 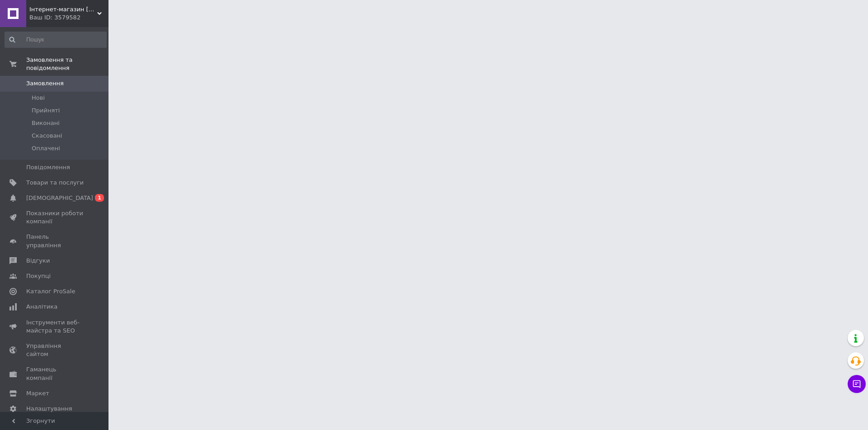 I want to click on span: Товари та послуги, so click(x=55, y=183).